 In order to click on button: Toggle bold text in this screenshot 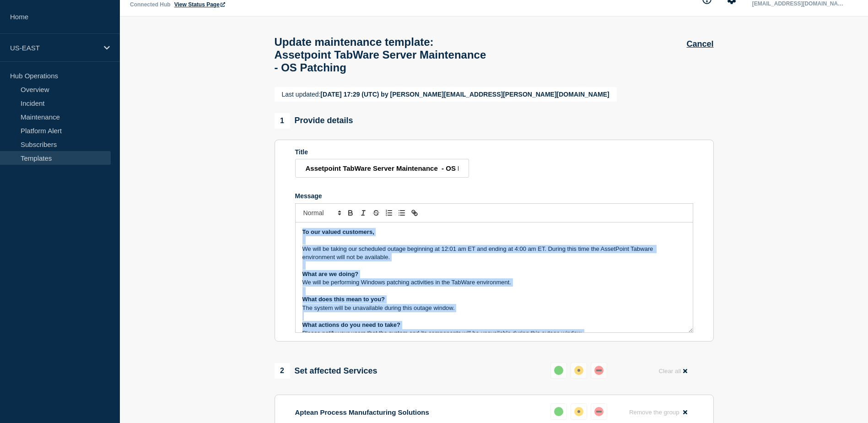, I will do `click(350, 213)`.